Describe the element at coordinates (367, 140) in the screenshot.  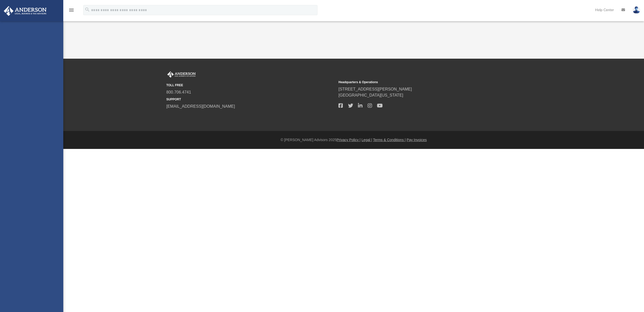
I see `a: Legal |` at that location.